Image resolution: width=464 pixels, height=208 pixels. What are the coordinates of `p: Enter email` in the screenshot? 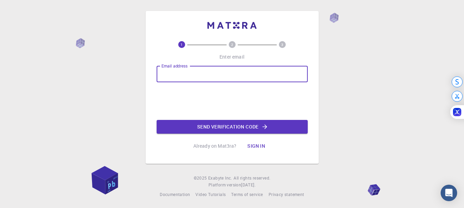 It's located at (232, 57).